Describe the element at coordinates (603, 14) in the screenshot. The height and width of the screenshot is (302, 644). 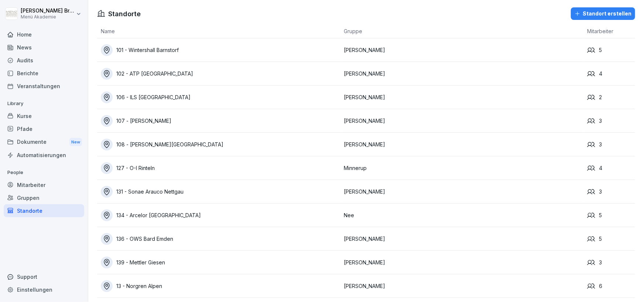
I see `button: Standort erstellen` at that location.